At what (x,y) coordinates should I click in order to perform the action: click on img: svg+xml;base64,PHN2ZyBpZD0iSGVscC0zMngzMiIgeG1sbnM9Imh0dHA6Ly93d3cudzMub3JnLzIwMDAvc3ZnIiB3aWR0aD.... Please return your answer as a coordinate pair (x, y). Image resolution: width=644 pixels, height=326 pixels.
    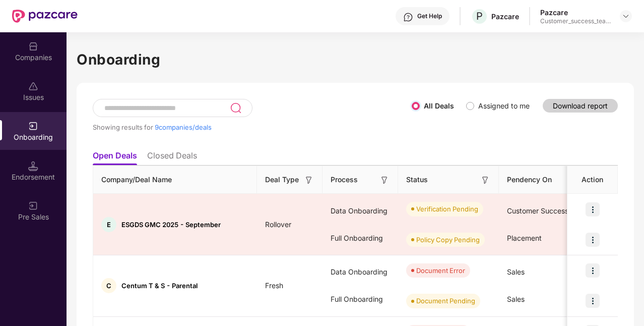
    Looking at the image, I should click on (409, 17).